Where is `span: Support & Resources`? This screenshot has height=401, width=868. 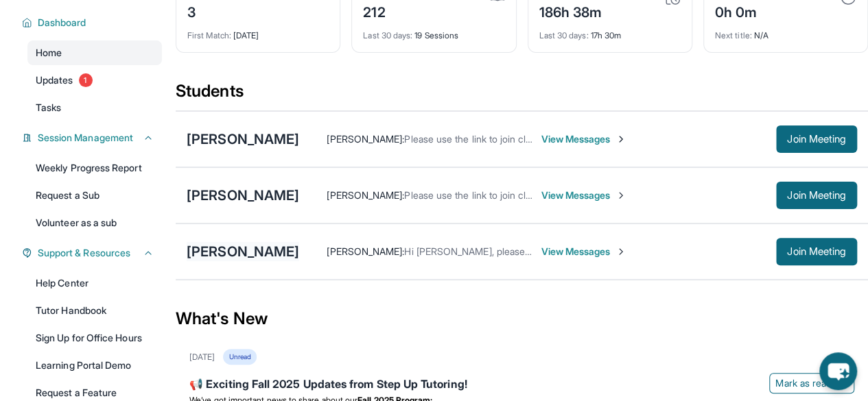
span: Support & Resources is located at coordinates (84, 254).